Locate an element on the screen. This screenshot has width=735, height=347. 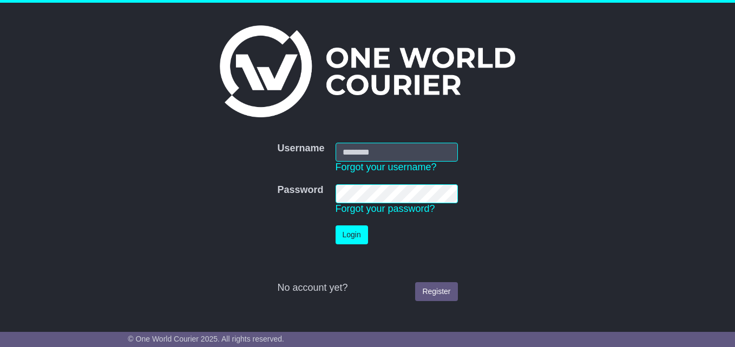
label: Username is located at coordinates (300, 149).